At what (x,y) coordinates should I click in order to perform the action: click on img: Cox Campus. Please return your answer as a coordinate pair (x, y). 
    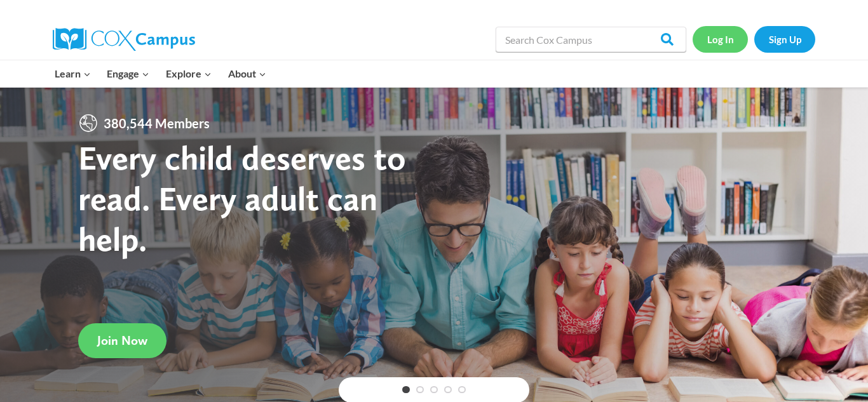
    Looking at the image, I should click on (124, 39).